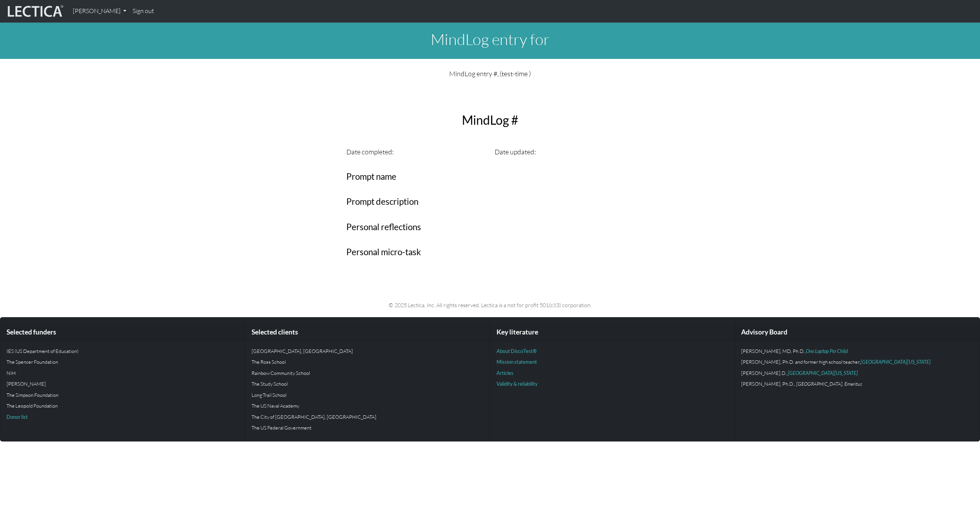  I want to click on p: The Spencer Foundation, so click(122, 362).